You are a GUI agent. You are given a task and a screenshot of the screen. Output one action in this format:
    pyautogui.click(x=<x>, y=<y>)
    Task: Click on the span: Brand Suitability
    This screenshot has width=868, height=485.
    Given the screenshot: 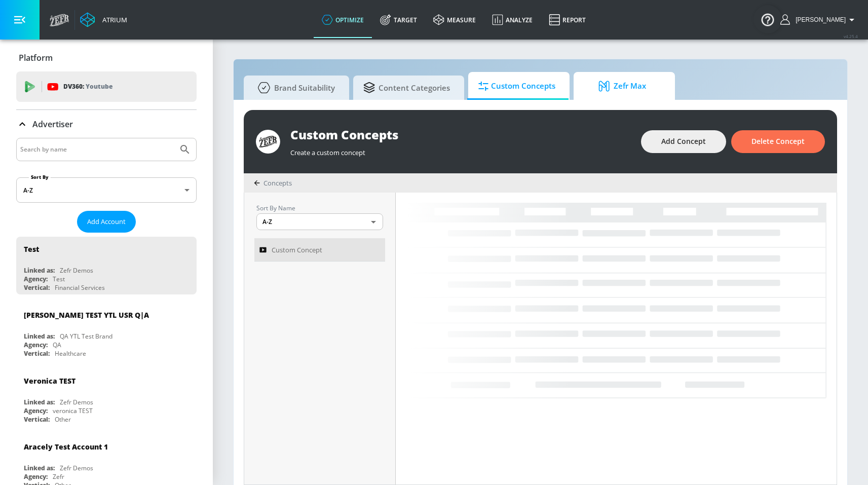 What is the action you would take?
    pyautogui.click(x=294, y=88)
    